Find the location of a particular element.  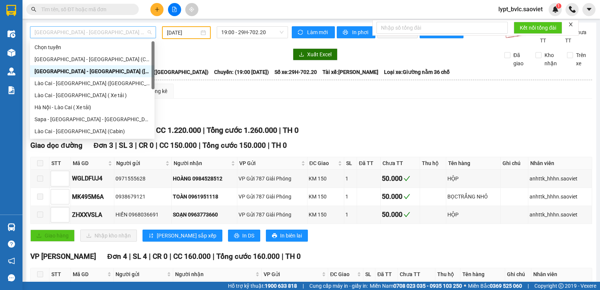

span: Tổng cước 150.000 is located at coordinates (234, 145).